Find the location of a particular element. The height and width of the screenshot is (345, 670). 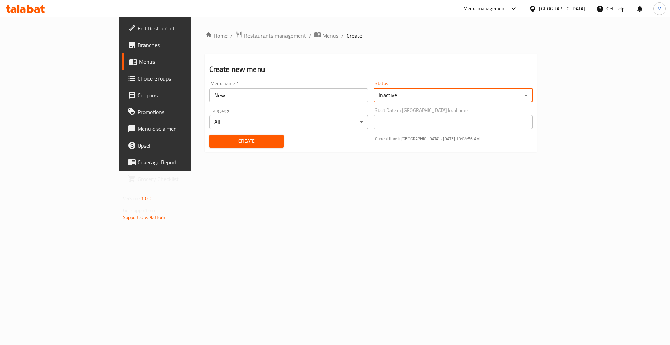

a: Menu disclaimer is located at coordinates (177, 129).